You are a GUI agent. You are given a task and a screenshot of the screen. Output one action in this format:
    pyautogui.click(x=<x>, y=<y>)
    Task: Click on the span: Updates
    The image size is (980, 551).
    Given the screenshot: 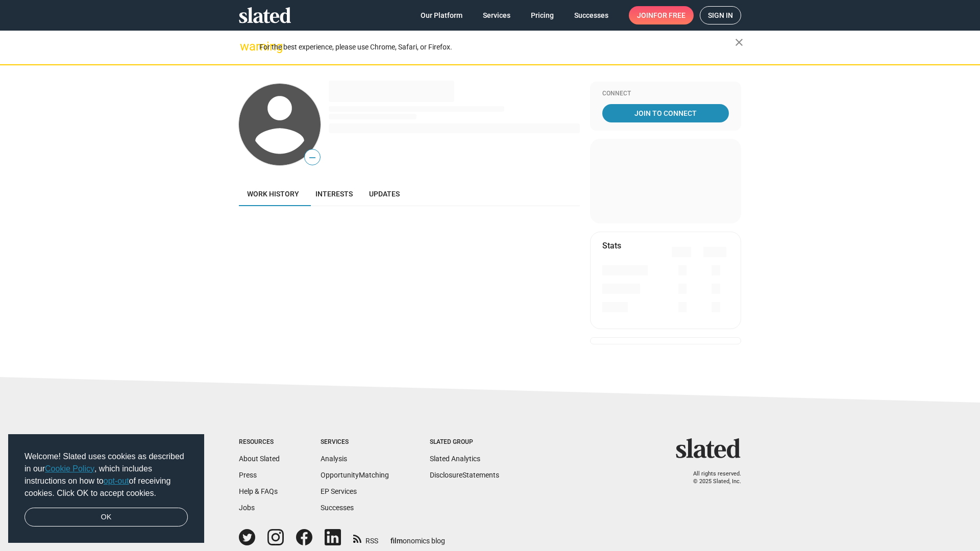 What is the action you would take?
    pyautogui.click(x=385, y=194)
    